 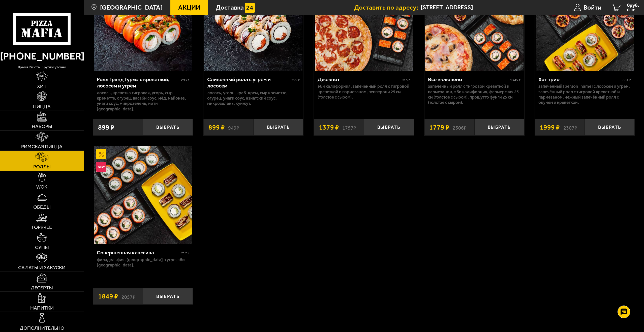 What do you see at coordinates (108, 296) in the screenshot?
I see `span: 1849 ₽` at bounding box center [108, 296].